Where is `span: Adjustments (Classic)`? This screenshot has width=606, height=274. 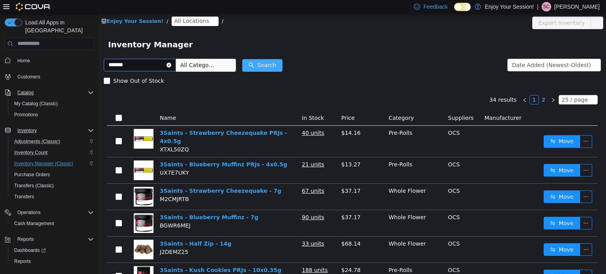
span: Adjustments (Classic) is located at coordinates (52, 142).